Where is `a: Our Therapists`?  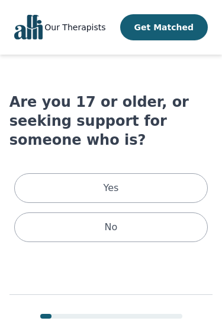 a: Our Therapists is located at coordinates (75, 27).